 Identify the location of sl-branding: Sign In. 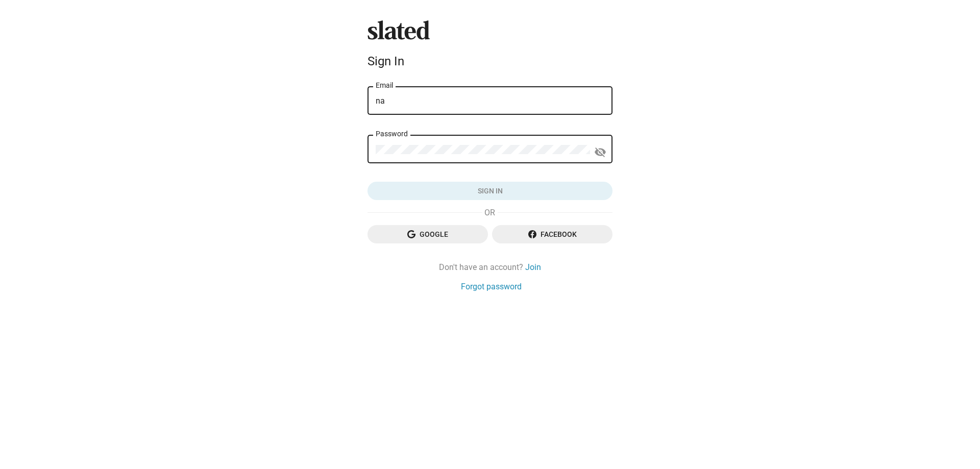
(490, 46).